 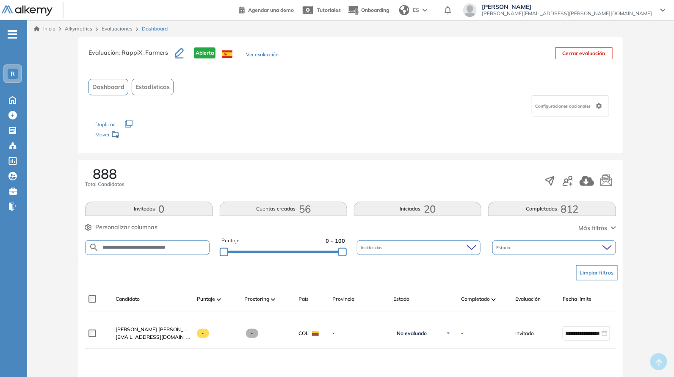 What do you see at coordinates (368, 10) in the screenshot?
I see `button: Onboarding` at bounding box center [368, 10].